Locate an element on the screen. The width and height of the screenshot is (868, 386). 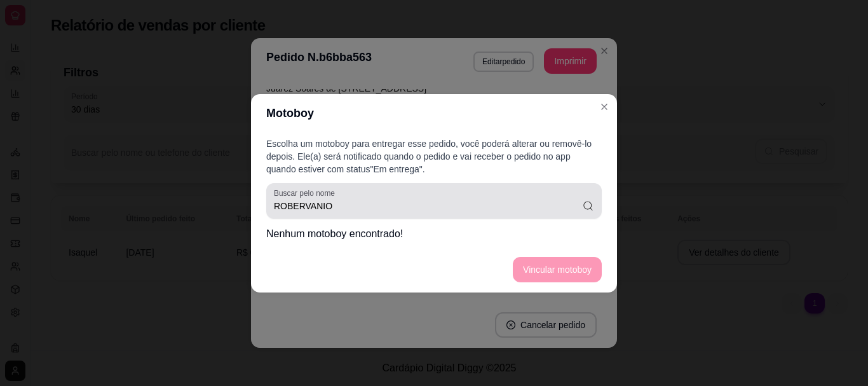
input: Buscar pelo nome is located at coordinates (427, 206).